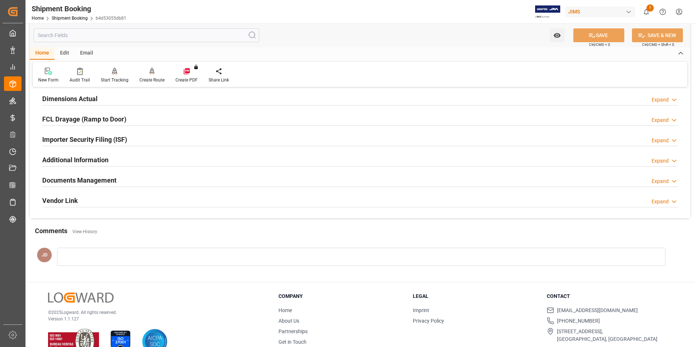 The image size is (696, 347). I want to click on span: 1, so click(650, 8).